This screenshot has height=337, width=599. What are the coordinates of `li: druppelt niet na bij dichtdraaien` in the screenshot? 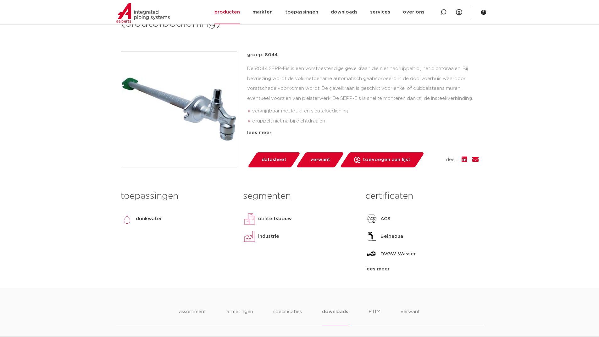 It's located at (365, 121).